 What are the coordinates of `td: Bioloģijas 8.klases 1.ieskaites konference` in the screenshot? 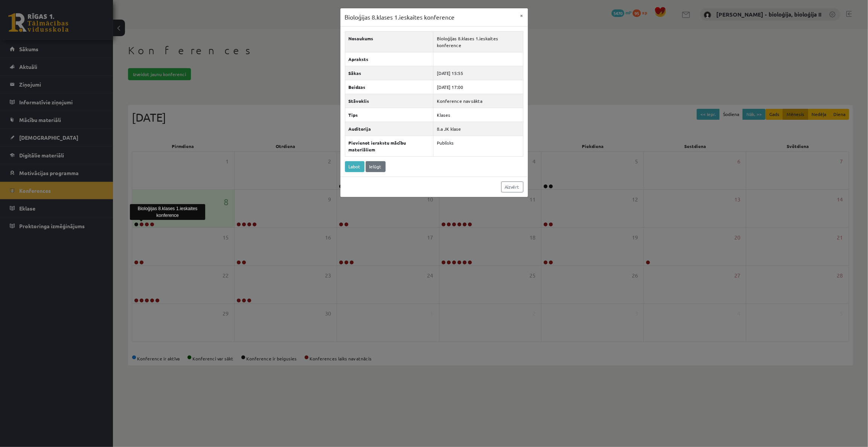 It's located at (478, 41).